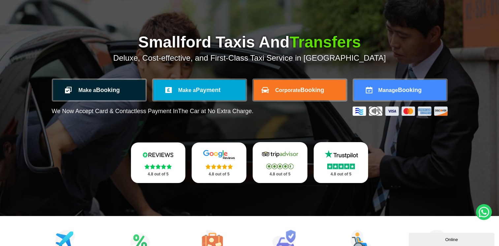 This screenshot has height=246, width=499. Describe the element at coordinates (200, 90) in the screenshot. I see `a: Make aPayment` at that location.